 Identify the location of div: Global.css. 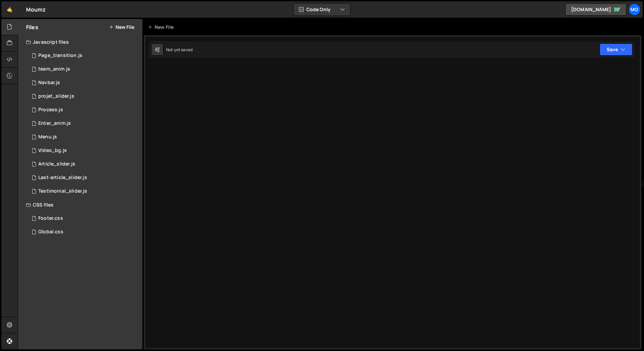
(51, 232).